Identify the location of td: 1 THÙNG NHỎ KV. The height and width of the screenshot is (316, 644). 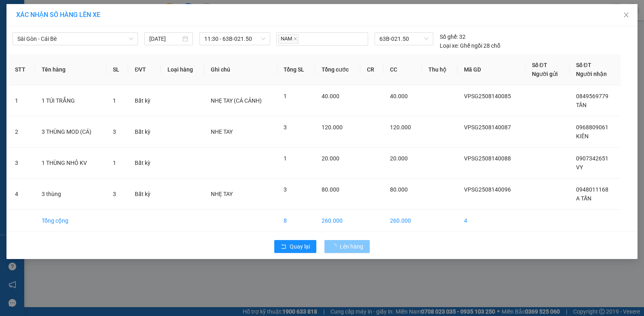
(71, 163).